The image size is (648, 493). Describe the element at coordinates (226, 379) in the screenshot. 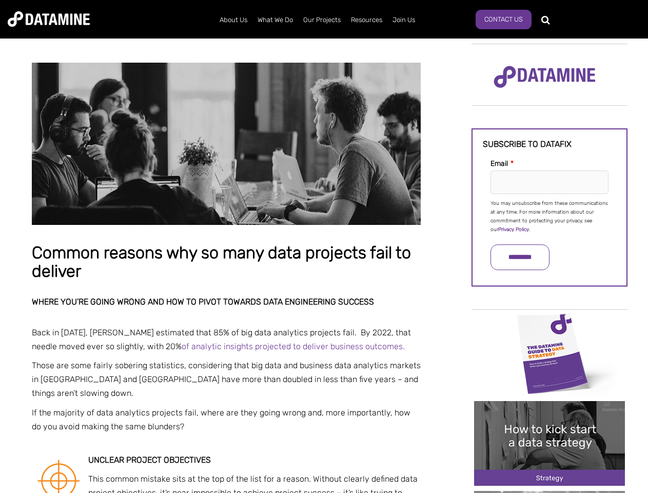

I see `p: Those are some fairly sobering statistics, considering that big data and business data analytics ...` at that location.